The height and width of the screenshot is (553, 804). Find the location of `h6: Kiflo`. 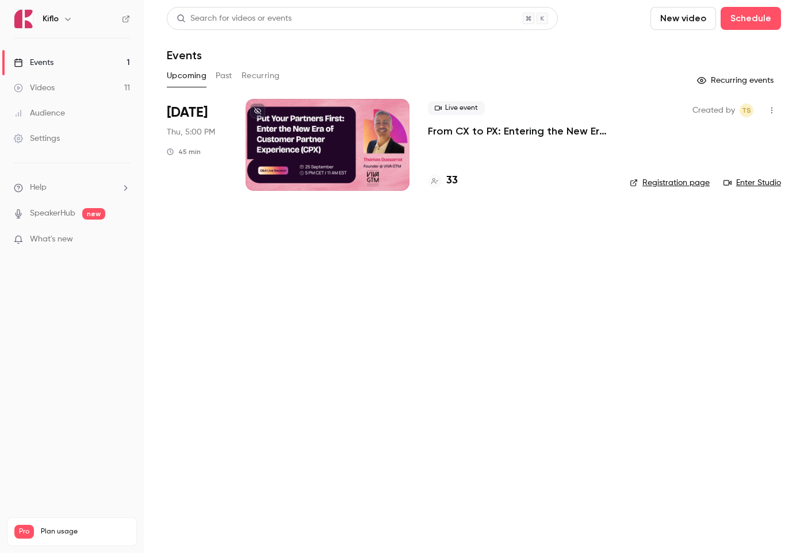

h6: Kiflo is located at coordinates (51, 19).